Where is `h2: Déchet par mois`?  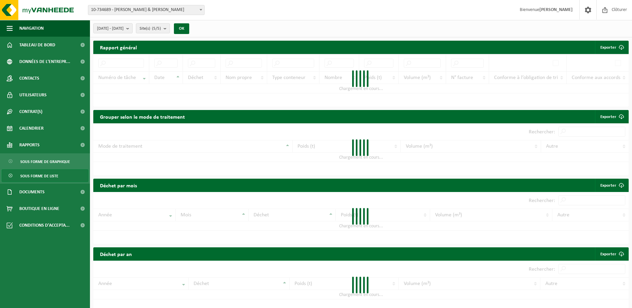
h2: Déchet par mois is located at coordinates (118, 185).